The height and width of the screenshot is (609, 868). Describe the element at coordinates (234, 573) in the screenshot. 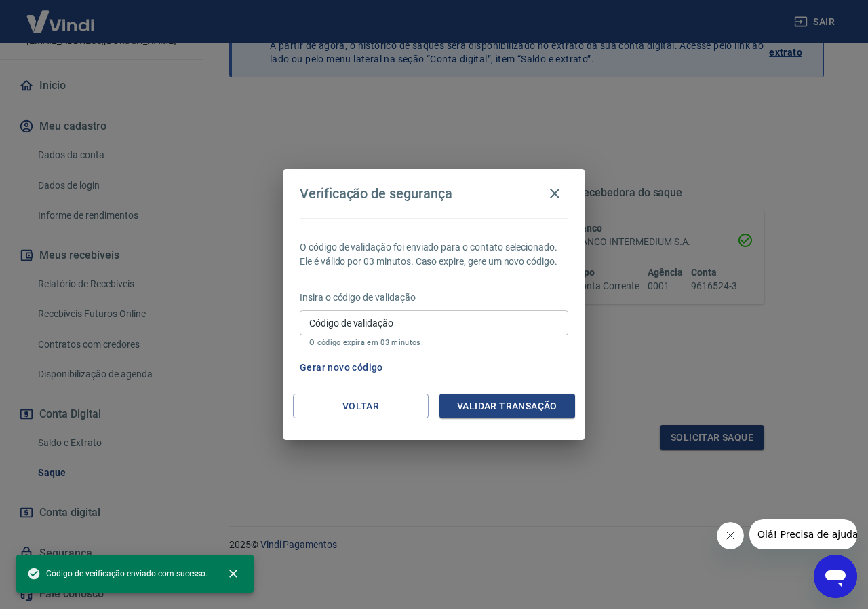

I see `button: close` at that location.